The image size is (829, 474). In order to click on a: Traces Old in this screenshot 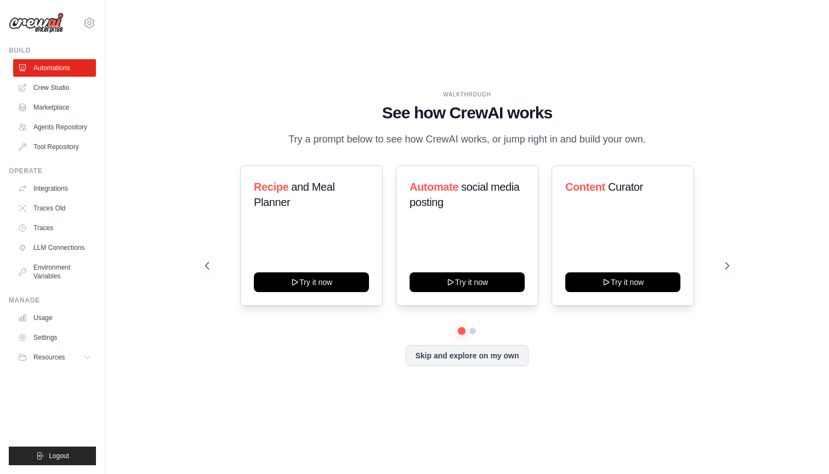, I will do `click(54, 208)`.